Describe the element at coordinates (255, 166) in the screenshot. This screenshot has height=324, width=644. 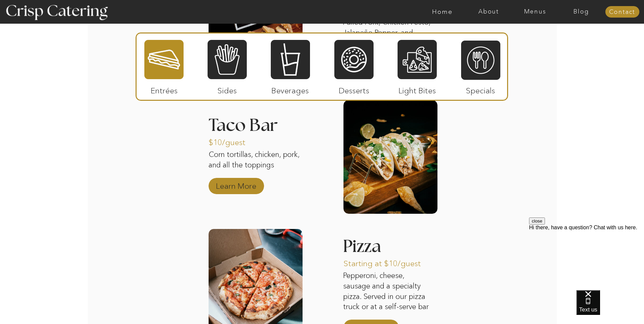
I see `p: Corn tortillas, chicken, pork, and all the toppings` at that location.